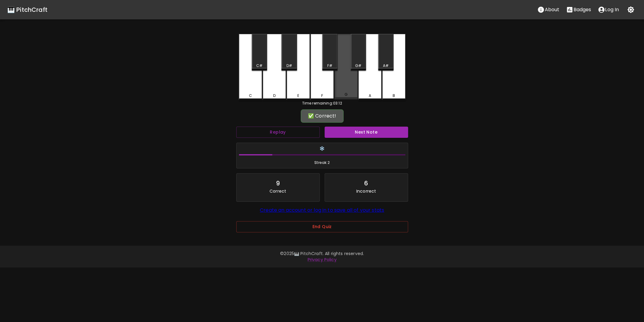  Describe the element at coordinates (27, 10) in the screenshot. I see `a: 🎹 PitchCraft` at that location.